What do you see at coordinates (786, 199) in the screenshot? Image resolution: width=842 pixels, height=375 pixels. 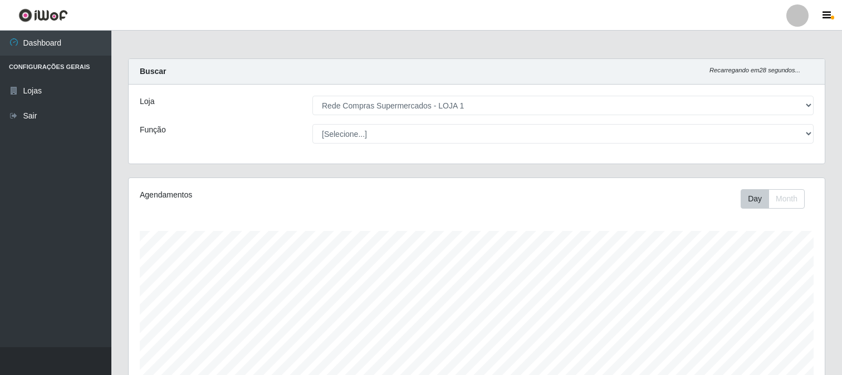 I see `button: Month` at bounding box center [786, 199].